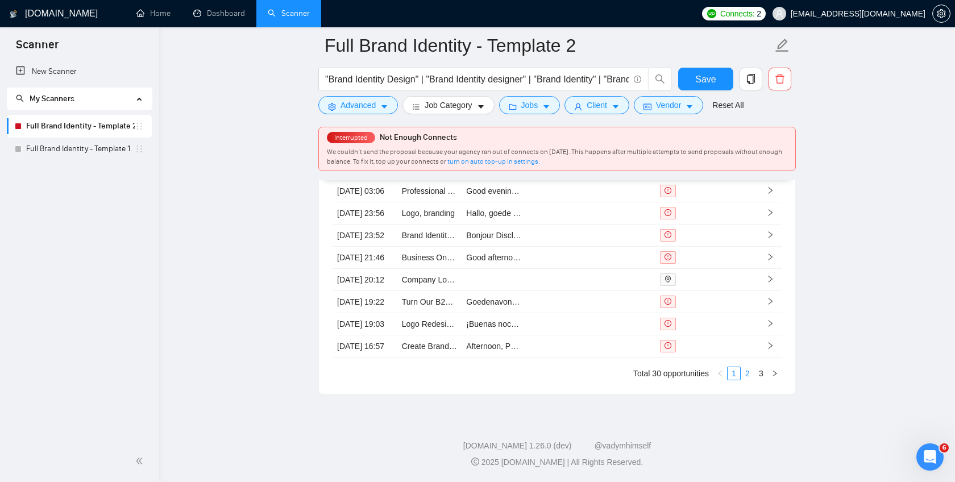 This screenshot has width=955, height=482. Describe the element at coordinates (944, 448) in the screenshot. I see `span: 6` at that location.